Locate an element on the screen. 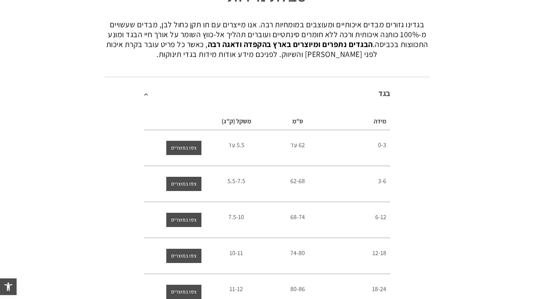 The height and width of the screenshot is (299, 534). span: 0-3 is located at coordinates (382, 145).